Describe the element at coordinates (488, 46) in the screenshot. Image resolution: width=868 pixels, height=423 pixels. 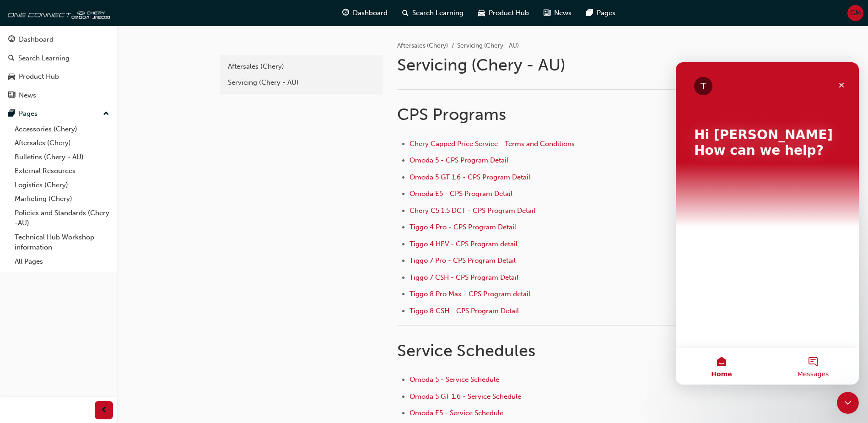
I see `li: Servicing (Chery - AU)` at that location.